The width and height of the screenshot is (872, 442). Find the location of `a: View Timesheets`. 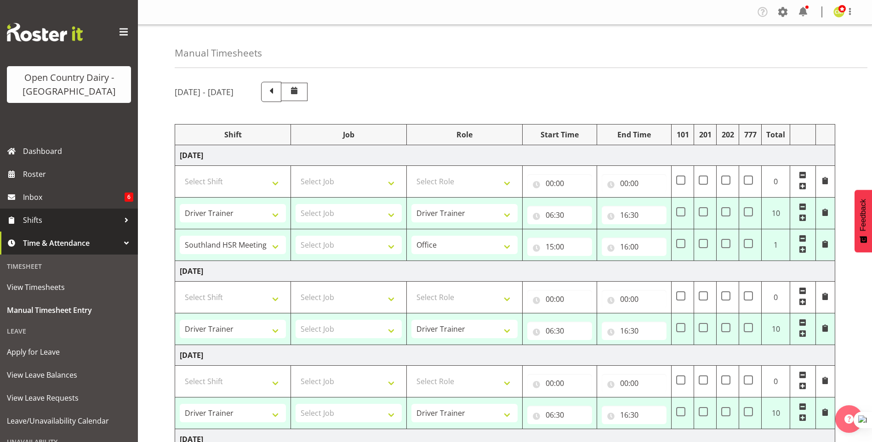

a: View Timesheets is located at coordinates (69, 287).